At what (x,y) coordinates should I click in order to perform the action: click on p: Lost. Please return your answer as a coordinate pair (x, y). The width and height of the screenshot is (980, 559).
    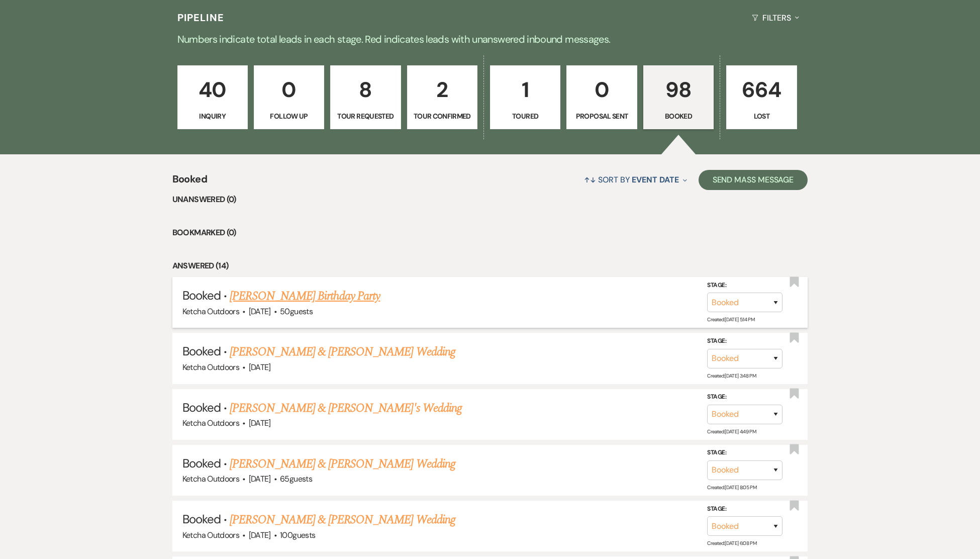
    Looking at the image, I should click on (762, 116).